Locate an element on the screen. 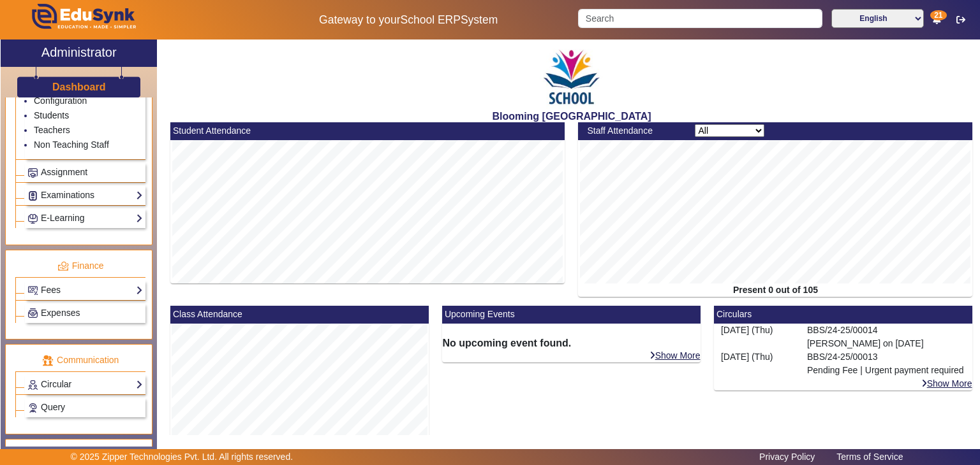 Image resolution: width=980 pixels, height=465 pixels. span: Expenses is located at coordinates (60, 313).